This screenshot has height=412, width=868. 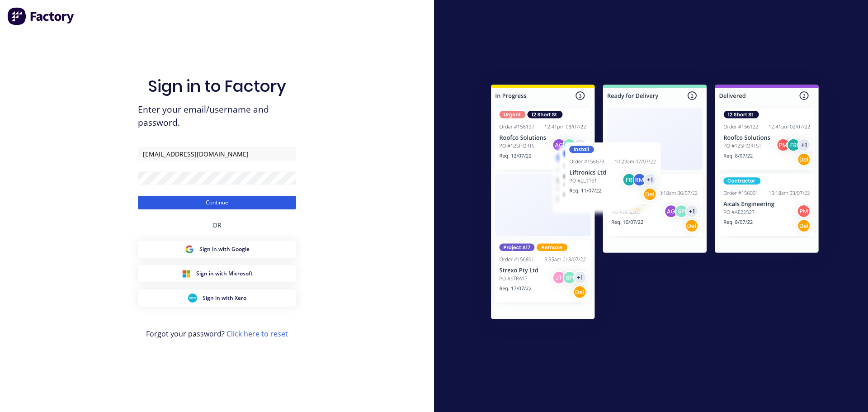 I want to click on span: Sign in with Microsoft, so click(x=225, y=273).